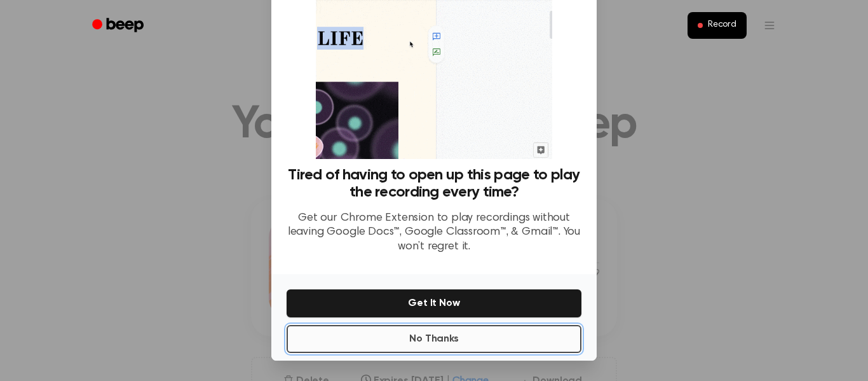 This screenshot has height=381, width=868. Describe the element at coordinates (434, 338) in the screenshot. I see `button: No Thanks` at that location.